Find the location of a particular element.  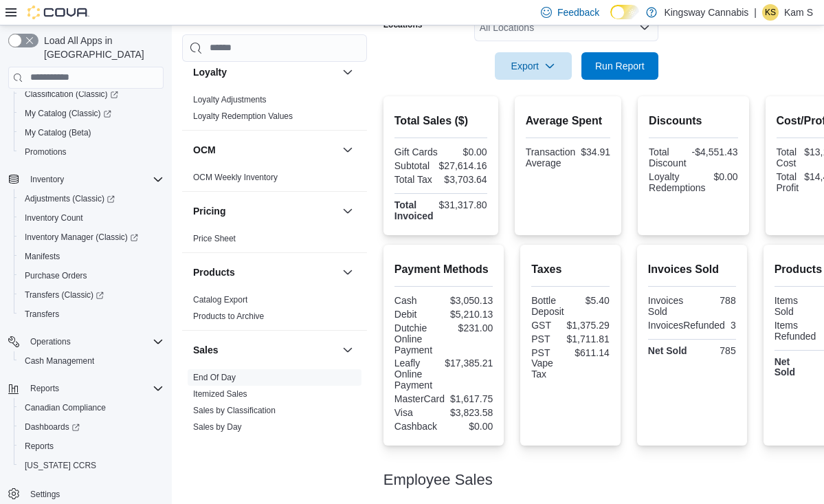

h3: Sales is located at coordinates (206, 350).